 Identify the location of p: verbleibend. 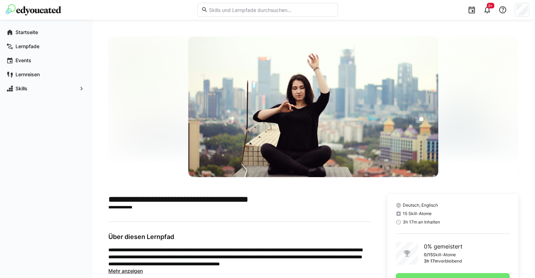
(450, 261).